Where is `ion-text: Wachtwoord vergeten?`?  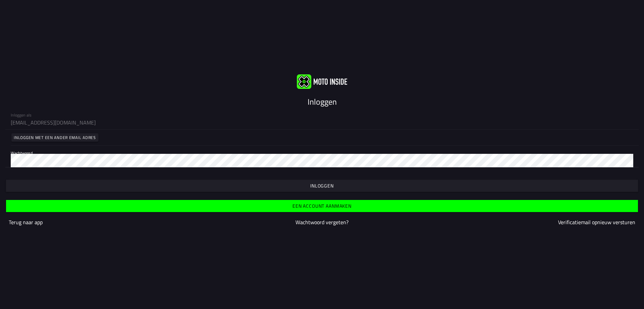
ion-text: Wachtwoord vergeten? is located at coordinates (322, 222).